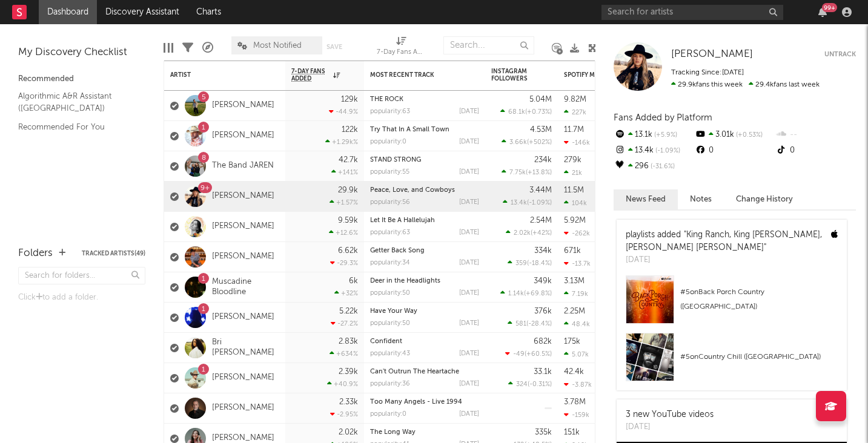 Image resolution: width=868 pixels, height=443 pixels. I want to click on div: popularity: 63, so click(390, 232).